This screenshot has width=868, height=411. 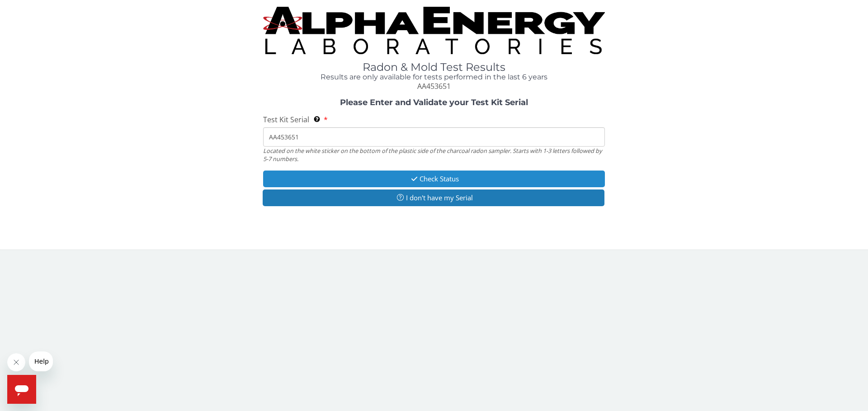 I want to click on button: Check Status, so click(x=434, y=179).